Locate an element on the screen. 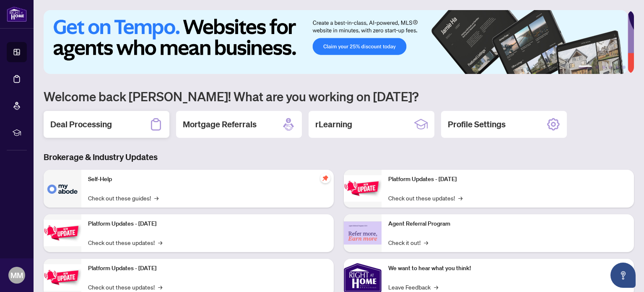 This screenshot has height=292, width=644. span: MM is located at coordinates (17, 275).